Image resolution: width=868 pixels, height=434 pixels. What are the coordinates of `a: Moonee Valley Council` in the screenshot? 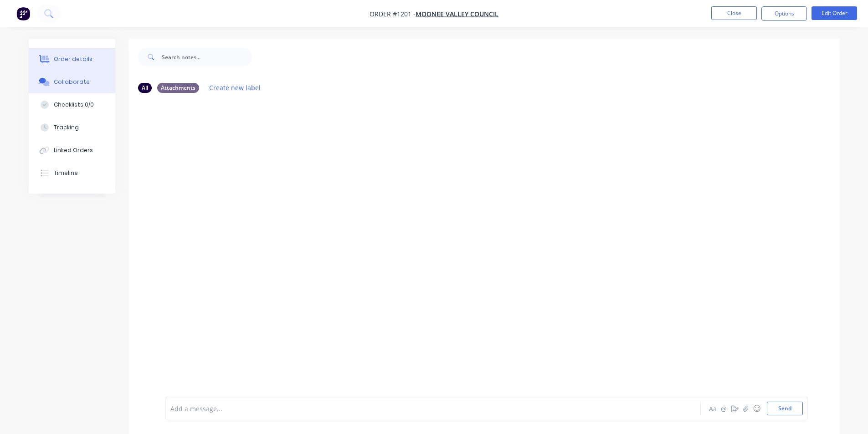 It's located at (457, 14).